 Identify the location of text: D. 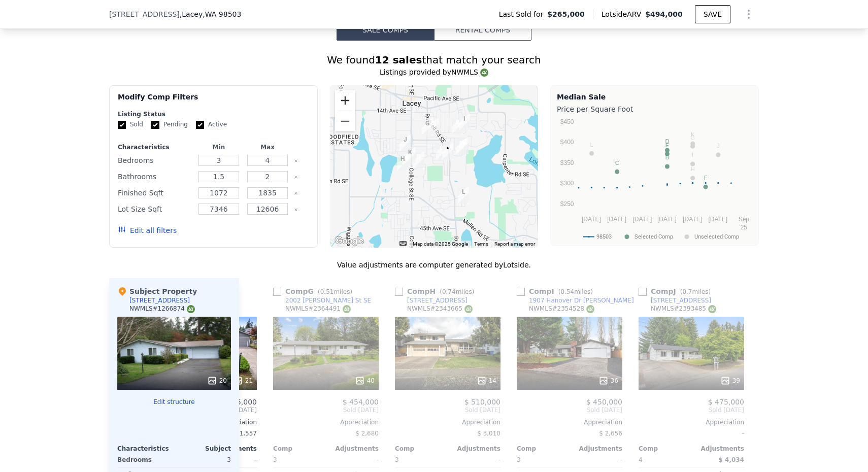
(667, 141).